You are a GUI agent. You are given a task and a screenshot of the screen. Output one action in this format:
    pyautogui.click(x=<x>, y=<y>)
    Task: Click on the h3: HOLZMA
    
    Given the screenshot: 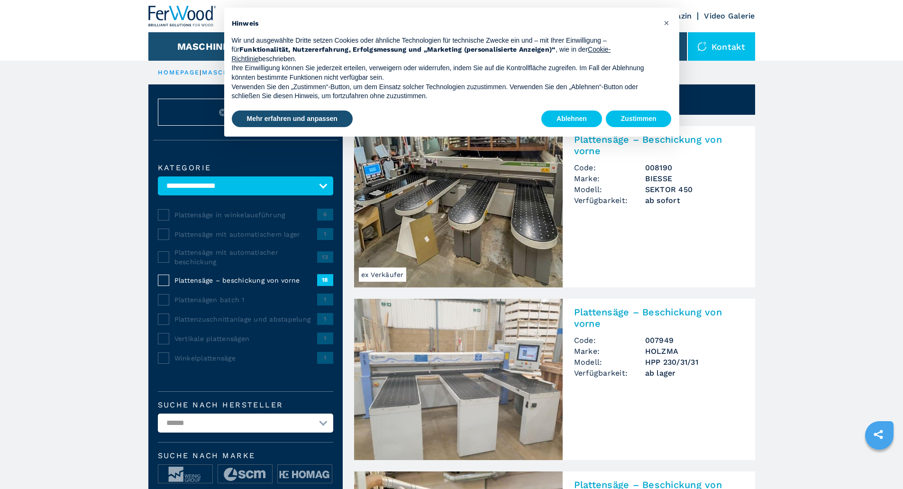 What is the action you would take?
    pyautogui.click(x=694, y=351)
    